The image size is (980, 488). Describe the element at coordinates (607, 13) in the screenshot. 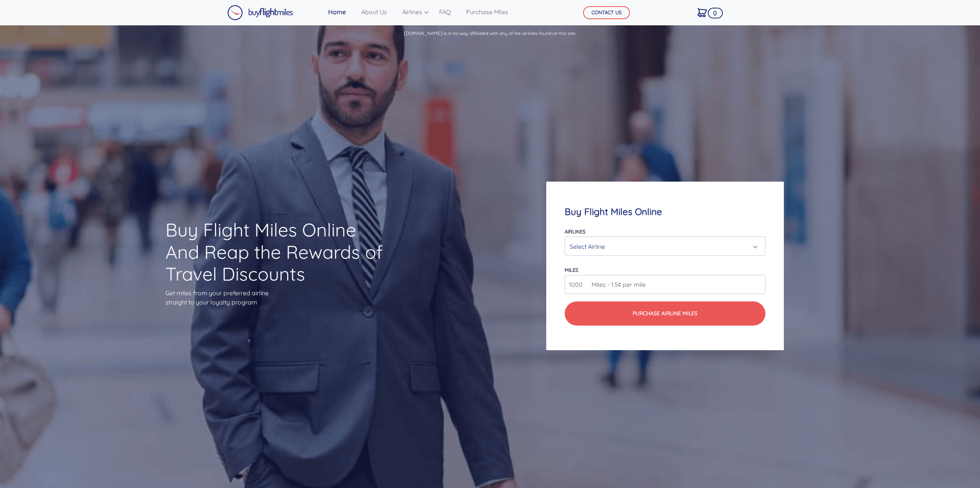

I see `button: CONTACT US` at that location.